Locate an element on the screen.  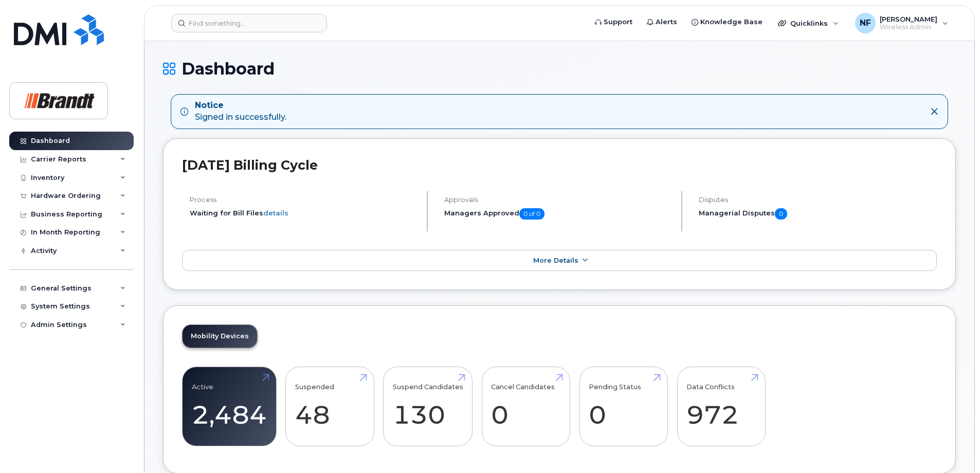
a: Active 2,484 is located at coordinates (229, 407).